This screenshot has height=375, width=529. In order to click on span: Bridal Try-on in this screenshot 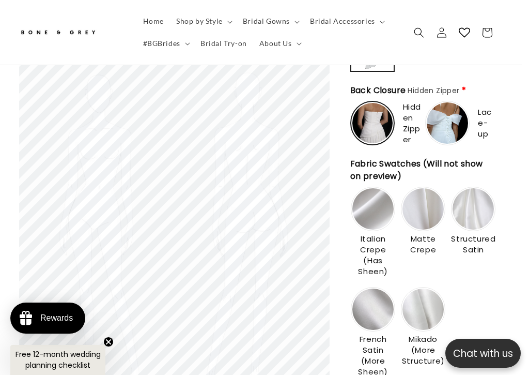, I will do `click(224, 43)`.